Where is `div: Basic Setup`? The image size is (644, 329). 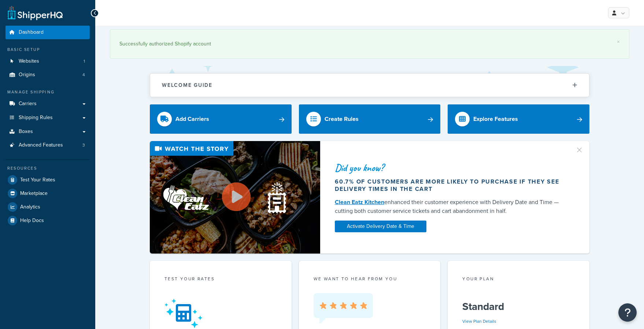 div: Basic Setup is located at coordinates (48, 50).